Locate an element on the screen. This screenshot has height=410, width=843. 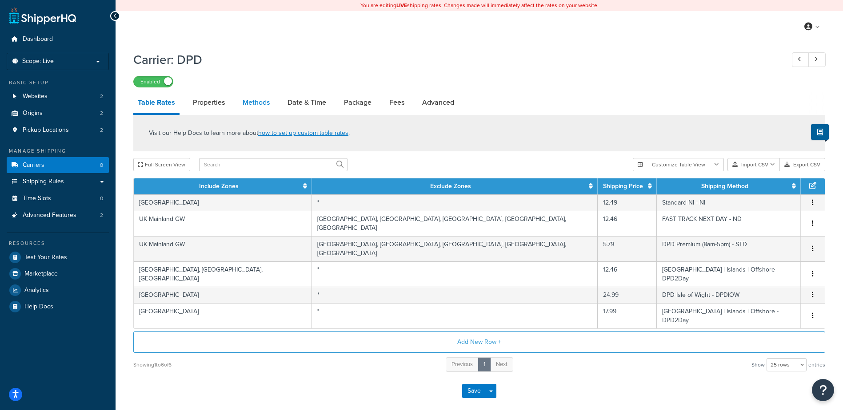
h1: Carrier: DPD is located at coordinates (454, 60).